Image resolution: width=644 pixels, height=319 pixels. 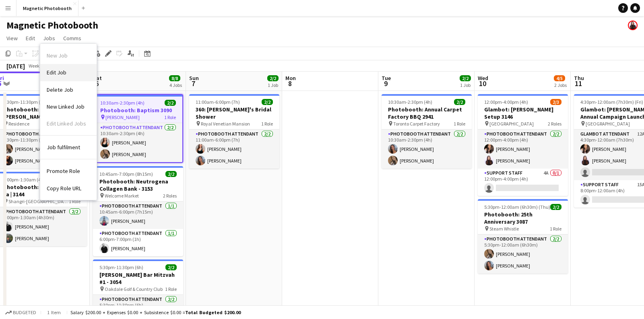 I want to click on span: 9:00pm-1:30am (4h30m) (Sat), so click(x=34, y=180).